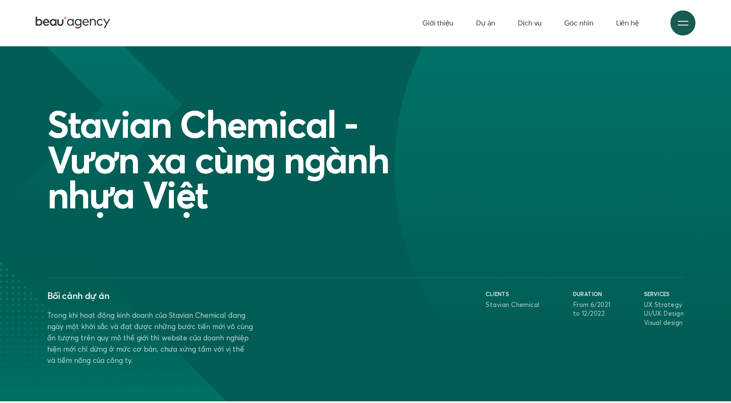 The height and width of the screenshot is (403, 731). I want to click on p: UX Strategy UI/UX Design Visual design, so click(664, 314).